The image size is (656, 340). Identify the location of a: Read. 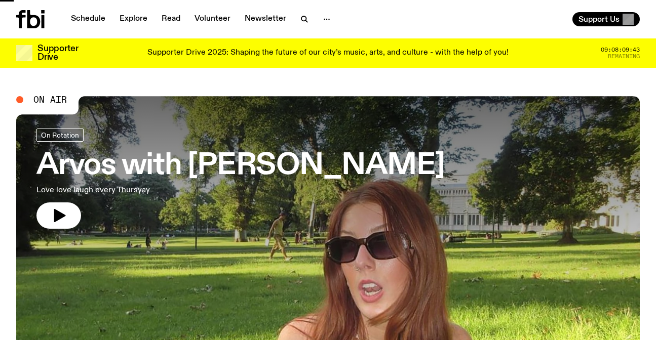
(171, 19).